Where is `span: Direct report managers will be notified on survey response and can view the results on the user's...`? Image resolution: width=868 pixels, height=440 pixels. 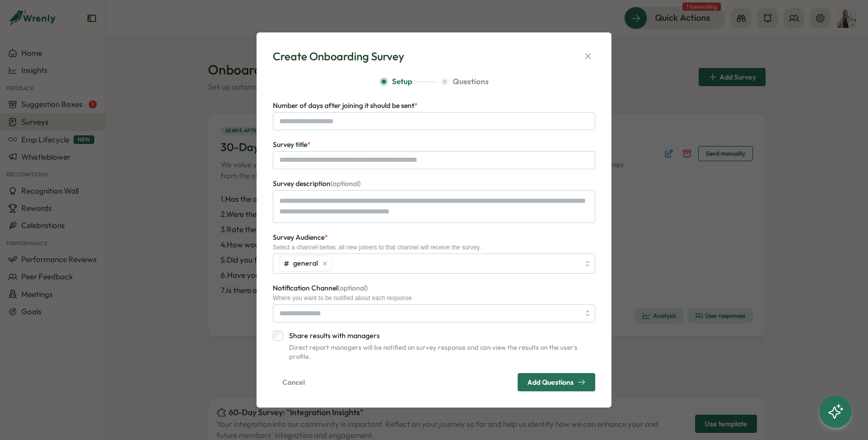
span: Direct report managers will be notified on survey response and can view the results on the user's... is located at coordinates (433, 352).